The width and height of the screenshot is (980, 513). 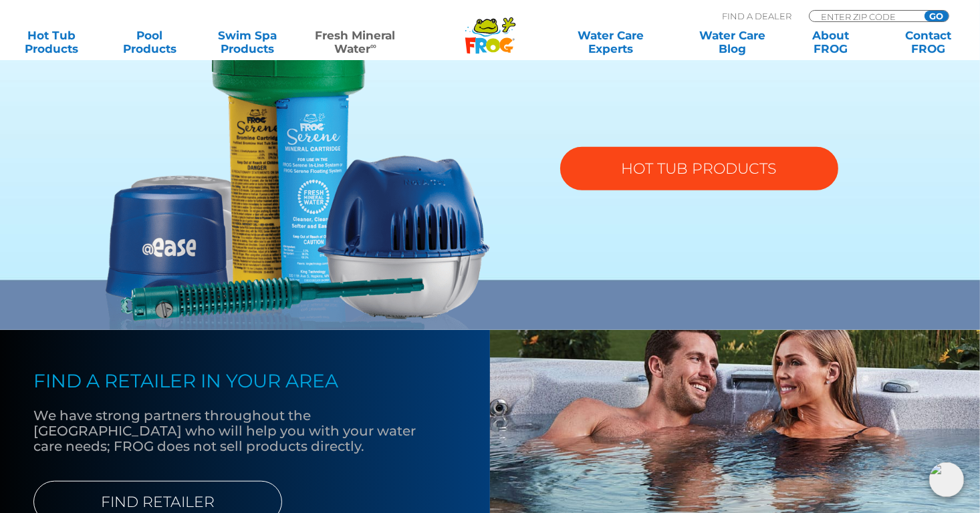 What do you see at coordinates (936, 16) in the screenshot?
I see `input: GO` at bounding box center [936, 16].